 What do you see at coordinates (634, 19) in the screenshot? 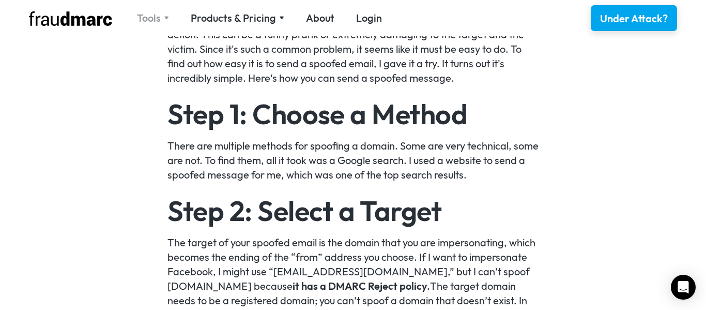
I see `div: Under Attack?` at bounding box center [634, 19].